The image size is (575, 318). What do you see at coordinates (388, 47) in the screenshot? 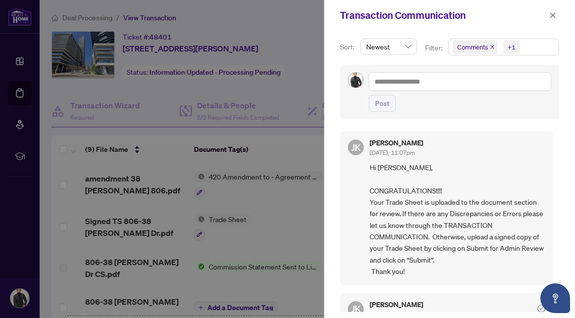
I see `span: Newest` at bounding box center [388, 47].